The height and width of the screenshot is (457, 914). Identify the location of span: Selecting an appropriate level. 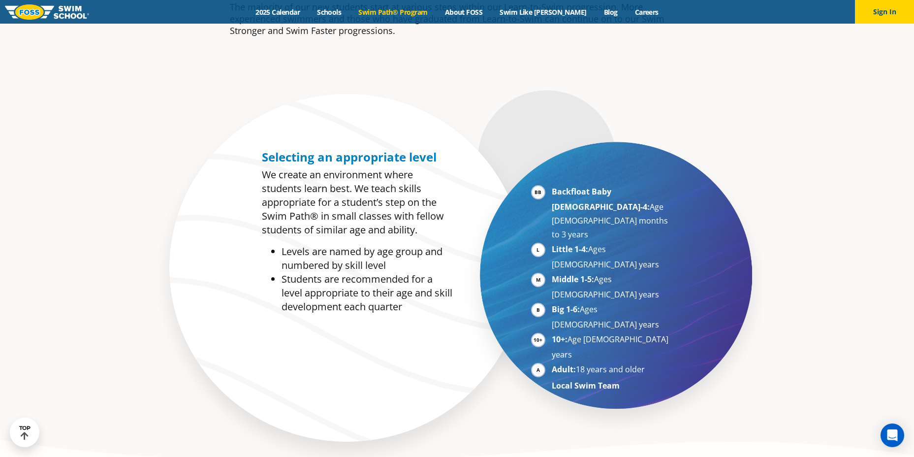
(349, 156).